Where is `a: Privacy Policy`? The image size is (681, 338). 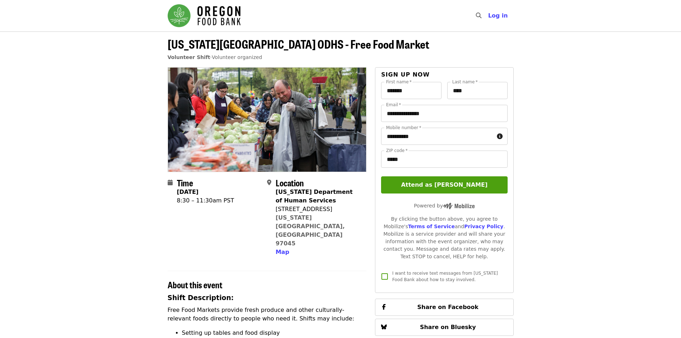
a: Privacy Policy is located at coordinates (484, 226).